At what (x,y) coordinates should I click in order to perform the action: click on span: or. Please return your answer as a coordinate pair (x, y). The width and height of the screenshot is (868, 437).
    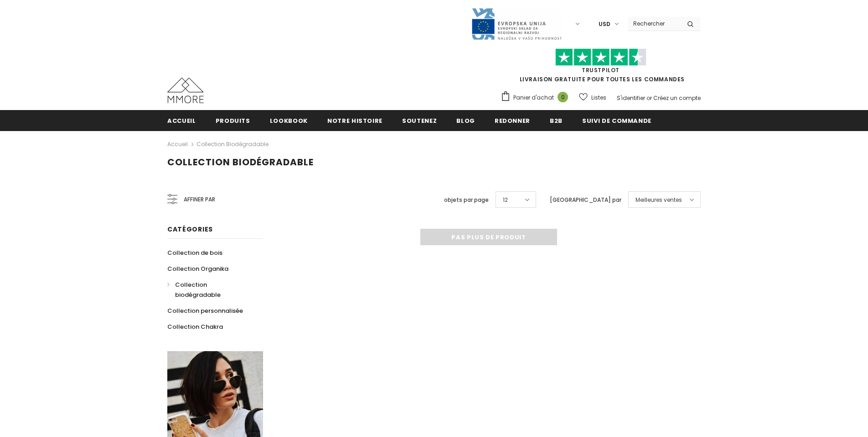
    Looking at the image, I should click on (649, 98).